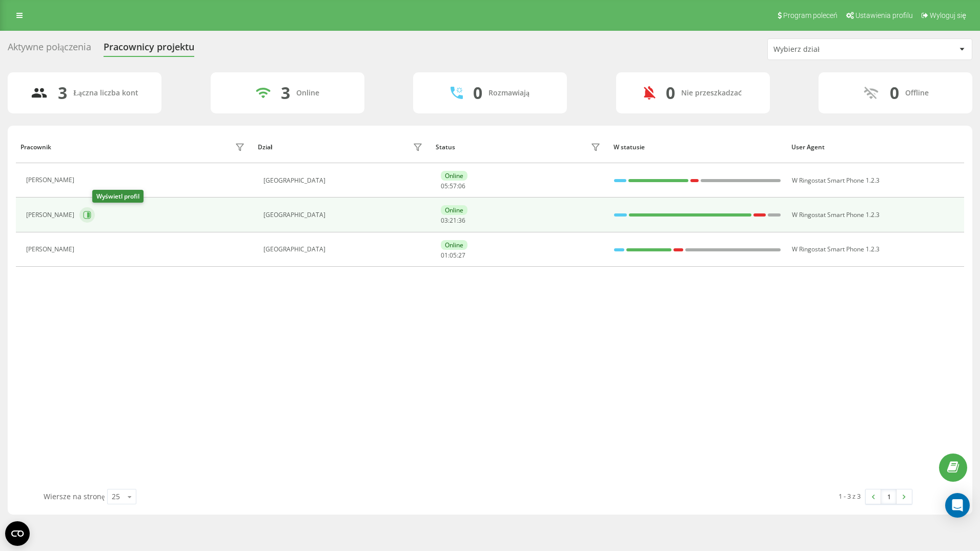  What do you see at coordinates (265, 148) in the screenshot?
I see `div: Dział` at bounding box center [265, 148].